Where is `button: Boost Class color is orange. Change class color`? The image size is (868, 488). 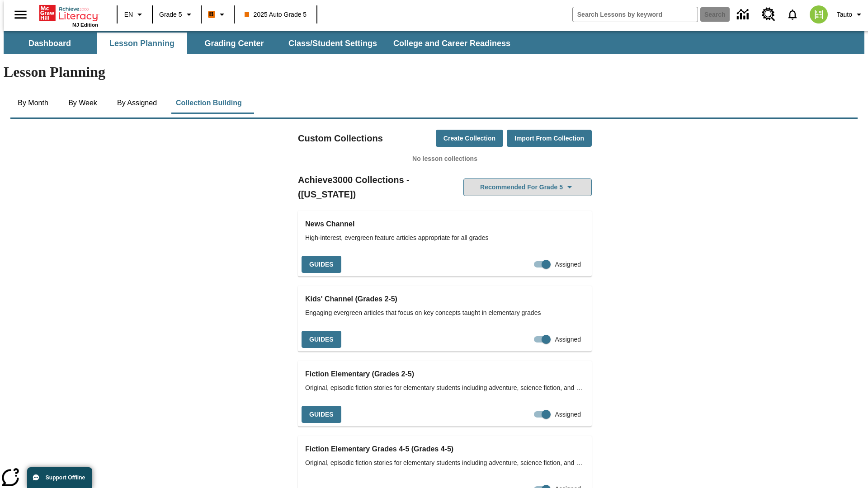
button: Boost Class color is orange. Change class color is located at coordinates (218, 14).